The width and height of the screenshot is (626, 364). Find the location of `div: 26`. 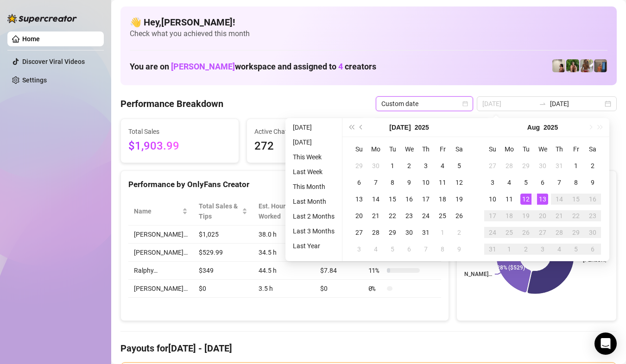

div: 26 is located at coordinates (459, 216).